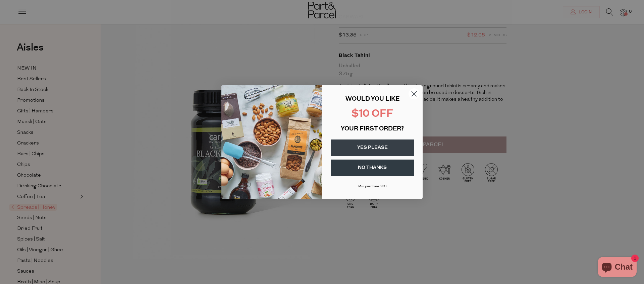 The image size is (644, 284). Describe the element at coordinates (414, 93) in the screenshot. I see `button: Close dialog` at that location.